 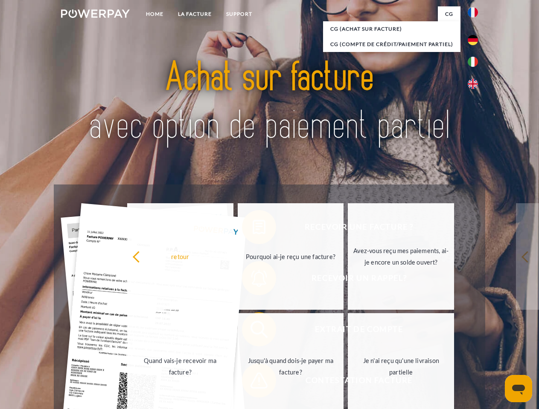 I want to click on a: CG, so click(x=449, y=14).